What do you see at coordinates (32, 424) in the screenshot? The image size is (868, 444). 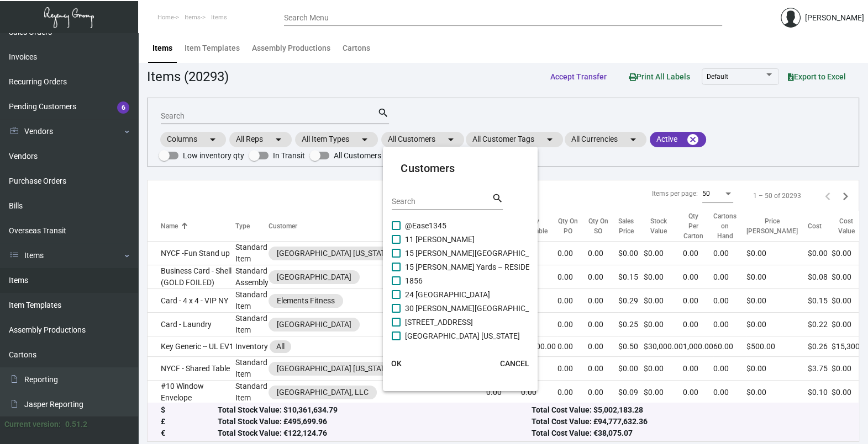 I see `div: Current version:` at bounding box center [32, 424].